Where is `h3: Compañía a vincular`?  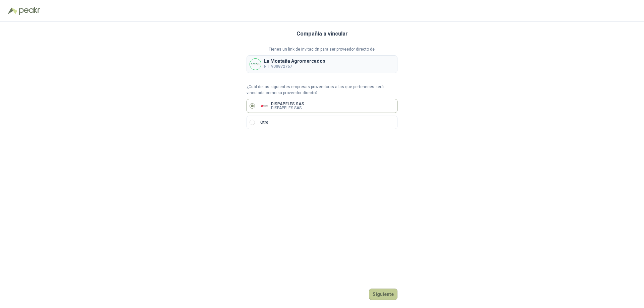
h3: Compañía a vincular is located at coordinates (322, 34).